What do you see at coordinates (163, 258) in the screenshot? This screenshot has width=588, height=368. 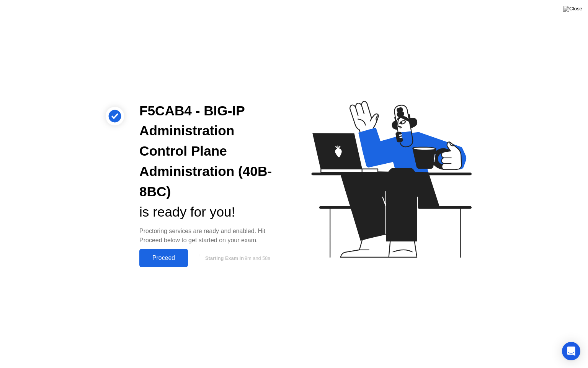 I see `div: Proceed` at bounding box center [163, 258].